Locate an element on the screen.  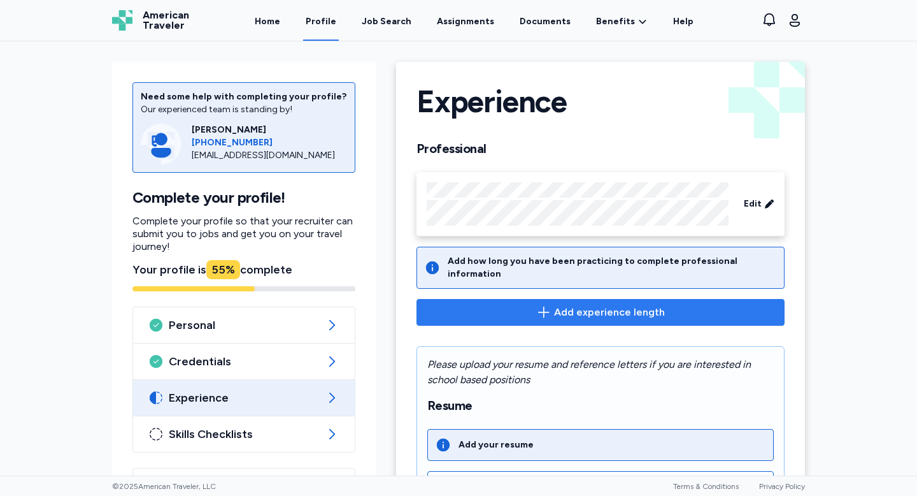
span: Add experience length is located at coordinates (610, 312).